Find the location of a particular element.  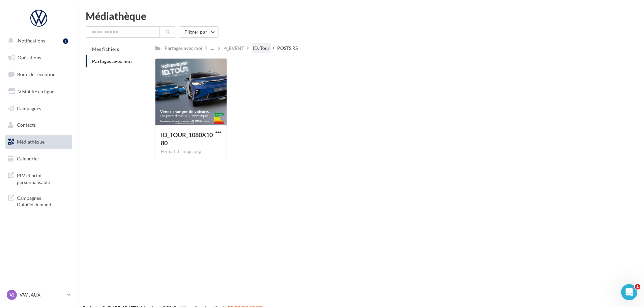

span: ID_TOUR_1080X1080 is located at coordinates (186, 139).